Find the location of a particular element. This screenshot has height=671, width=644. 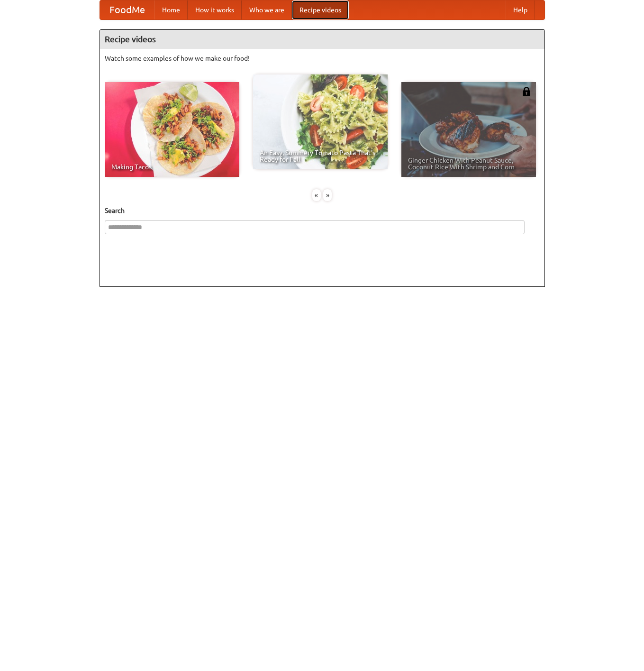

span: Making Tacos is located at coordinates (172, 167).